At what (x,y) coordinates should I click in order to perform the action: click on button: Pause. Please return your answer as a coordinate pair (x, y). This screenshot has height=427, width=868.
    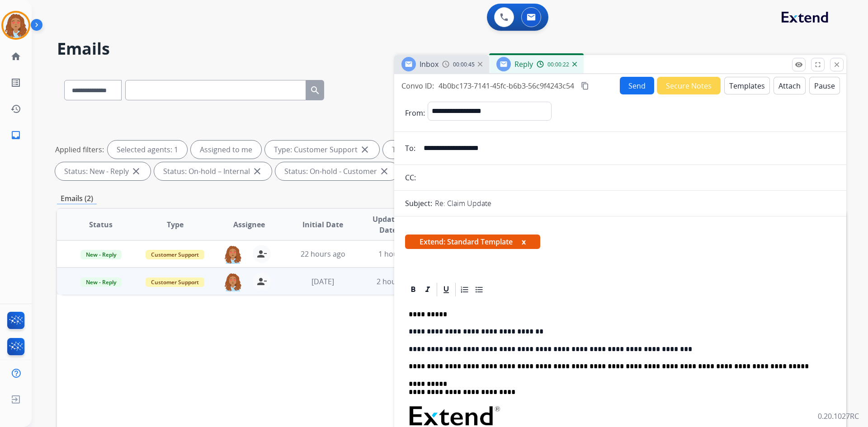
    Looking at the image, I should click on (825, 85).